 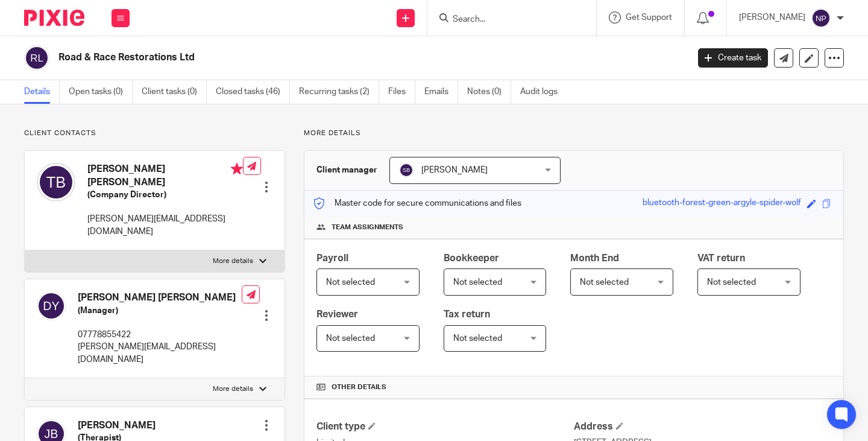 What do you see at coordinates (506, 20) in the screenshot?
I see `input: Search` at bounding box center [506, 20].